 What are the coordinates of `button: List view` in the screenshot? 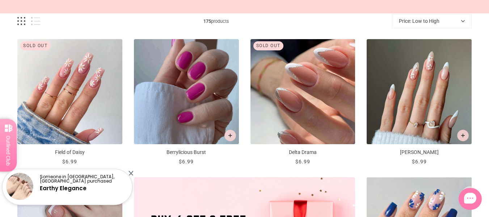 It's located at (35, 21).